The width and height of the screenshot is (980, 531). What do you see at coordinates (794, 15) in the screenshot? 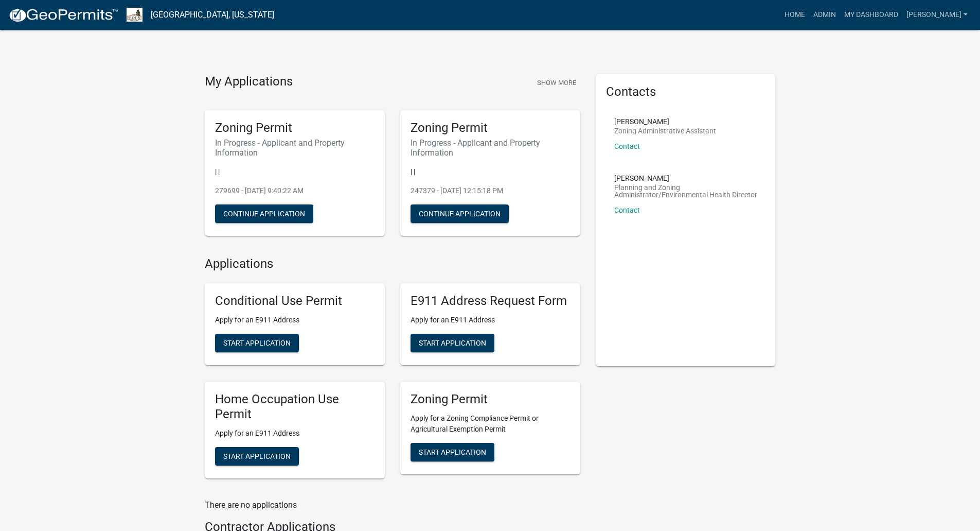
I see `a: Home` at bounding box center [794, 15].